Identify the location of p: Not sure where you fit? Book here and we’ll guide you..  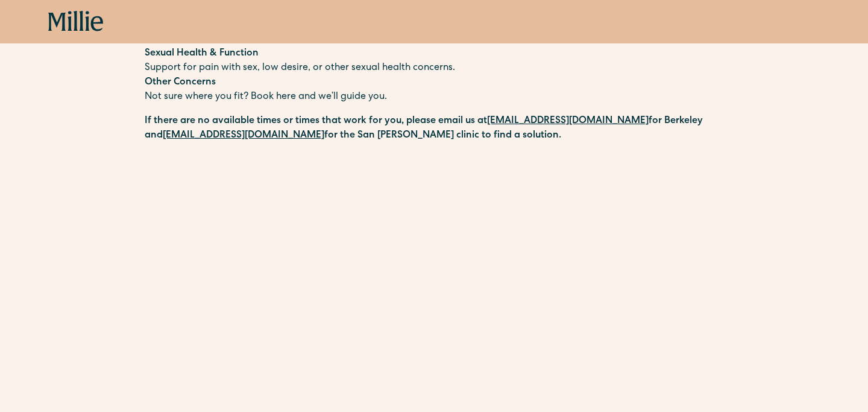
(434, 90).